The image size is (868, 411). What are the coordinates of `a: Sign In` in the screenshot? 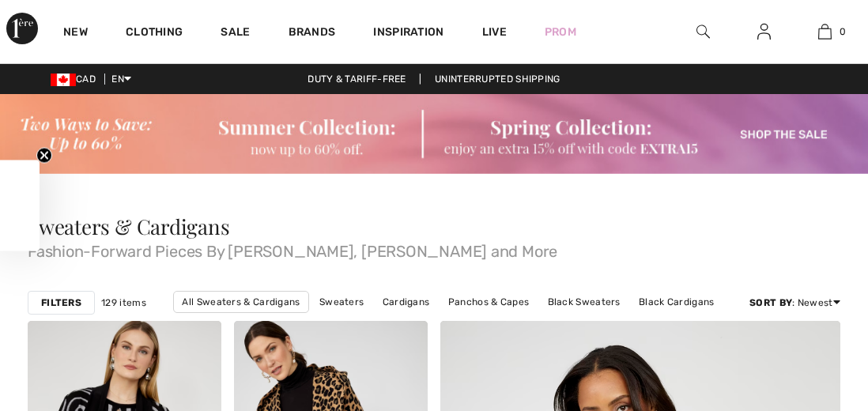 It's located at (763, 32).